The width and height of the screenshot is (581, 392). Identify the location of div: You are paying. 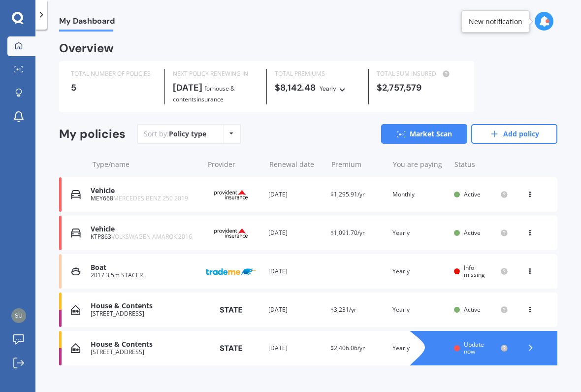
(420, 165).